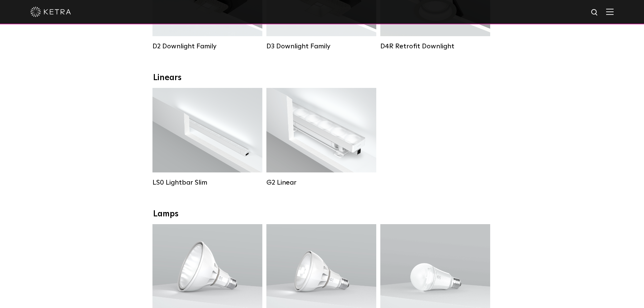  What do you see at coordinates (207, 137) in the screenshot?
I see `a: LS0 Lightbar Slim Lumen Output:200 / 350Colors:White / BlackControl:X96 Controller` at bounding box center [207, 137].